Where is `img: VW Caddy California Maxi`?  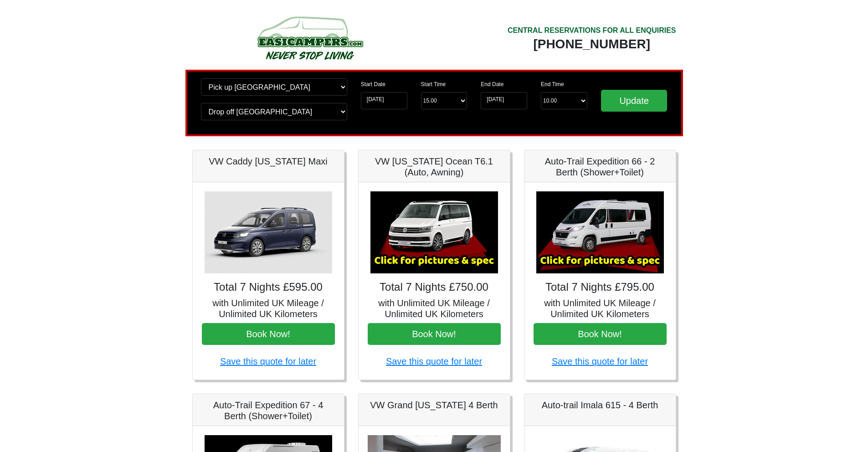
img: VW Caddy California Maxi is located at coordinates (268, 233).